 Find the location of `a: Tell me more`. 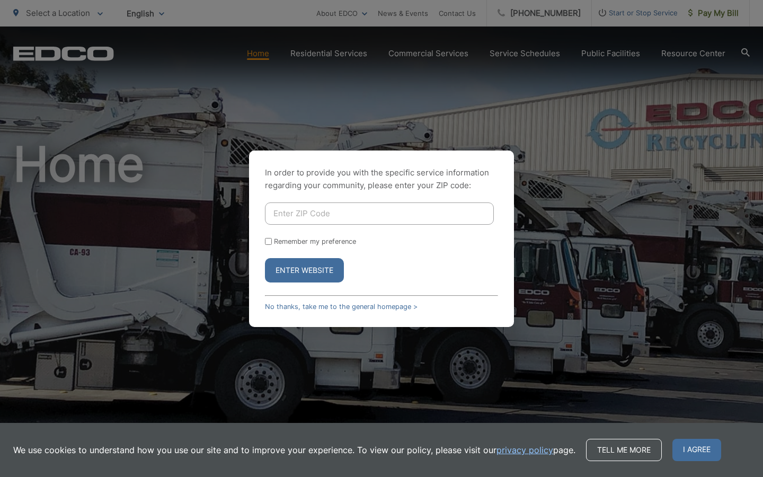

a: Tell me more is located at coordinates (624, 450).